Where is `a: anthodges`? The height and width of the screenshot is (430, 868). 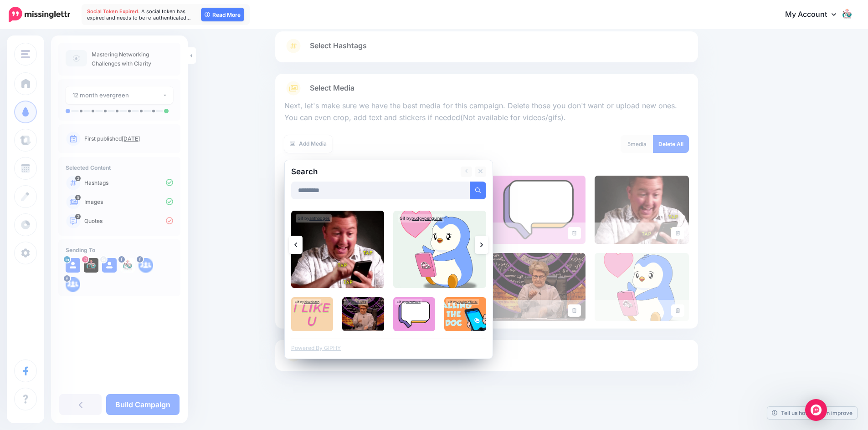
a: anthodges is located at coordinates (319, 218).